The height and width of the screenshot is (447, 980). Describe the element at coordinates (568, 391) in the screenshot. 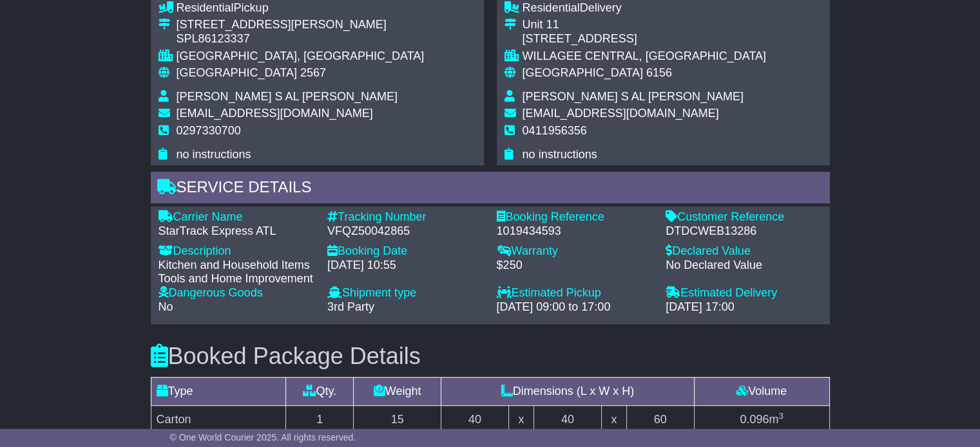

I see `td: Dimensions (L x W x H)` at that location.